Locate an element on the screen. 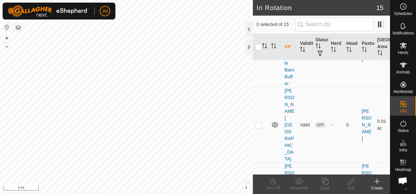 This screenshot has height=194, width=416. span: Infra is located at coordinates (403, 150).